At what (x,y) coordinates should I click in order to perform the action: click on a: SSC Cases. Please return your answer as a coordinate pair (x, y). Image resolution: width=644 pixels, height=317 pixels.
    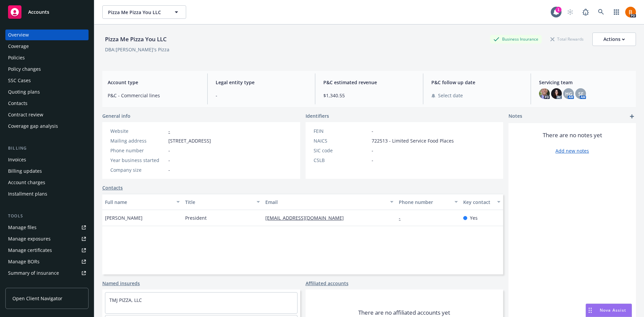
    Looking at the image, I should click on (47, 81).